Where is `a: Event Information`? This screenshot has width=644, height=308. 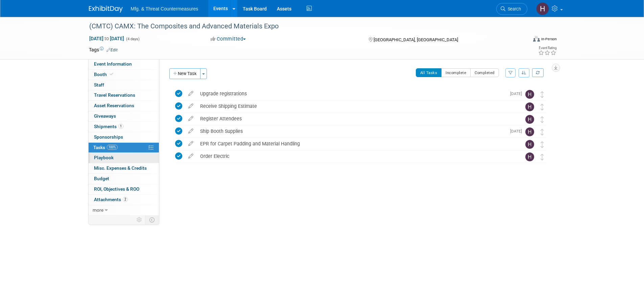 a: Event Information is located at coordinates (124, 64).